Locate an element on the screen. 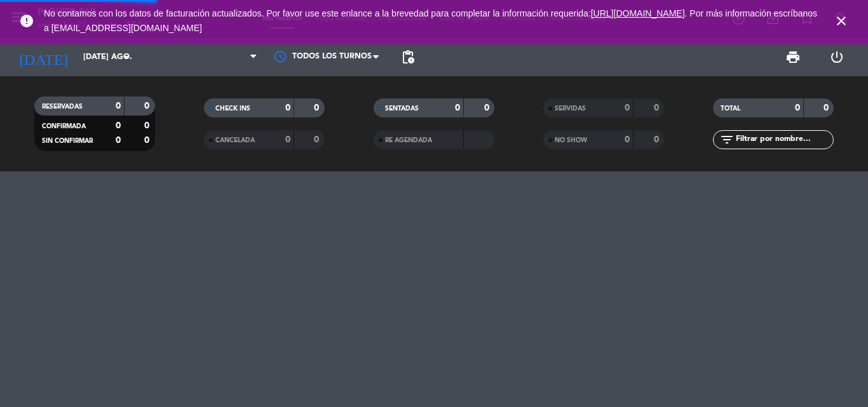  span: SENTADAS is located at coordinates (402, 109).